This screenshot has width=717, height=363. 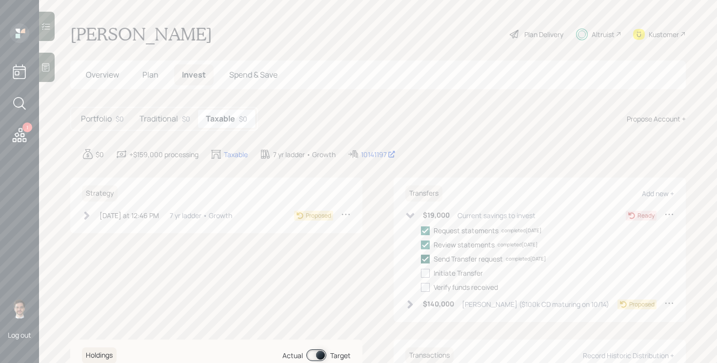 What do you see at coordinates (603, 34) in the screenshot?
I see `div: Altruist` at bounding box center [603, 34].